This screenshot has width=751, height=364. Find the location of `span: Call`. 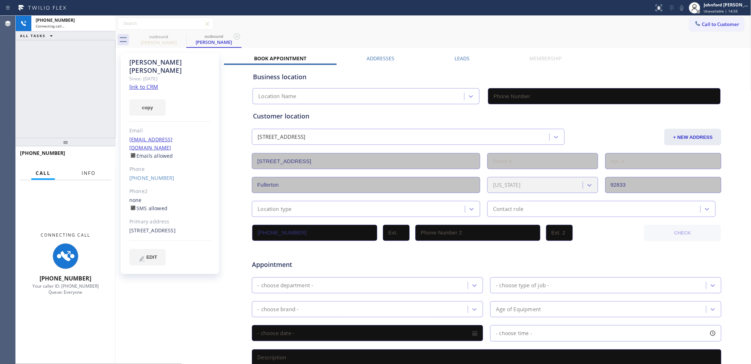

span: Call is located at coordinates (43, 173).